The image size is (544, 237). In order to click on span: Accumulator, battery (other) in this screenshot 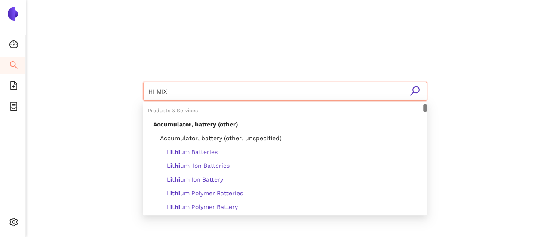, I will do `click(195, 124)`.